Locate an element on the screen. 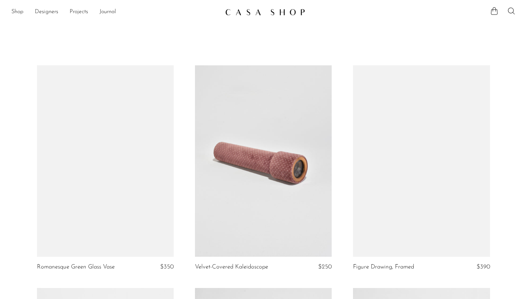 This screenshot has height=299, width=527. a: Journal is located at coordinates (108, 12).